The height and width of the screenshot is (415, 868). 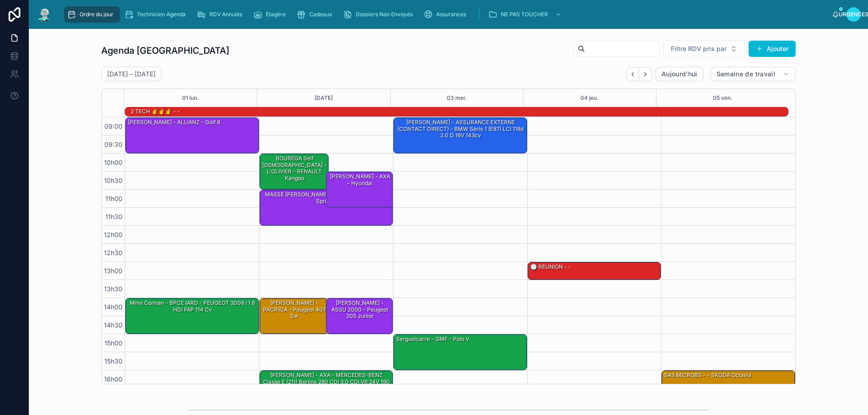 What do you see at coordinates (384, 14) in the screenshot?
I see `font: Dossiers Non Envoyés` at bounding box center [384, 14].